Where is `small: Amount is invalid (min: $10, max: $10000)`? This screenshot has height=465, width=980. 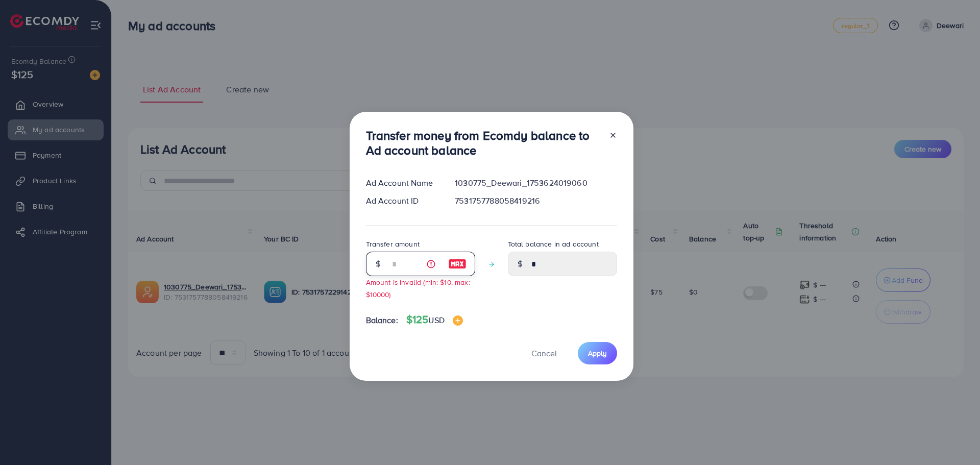 small: Amount is invalid (min: $10, max: $10000) is located at coordinates (418, 288).